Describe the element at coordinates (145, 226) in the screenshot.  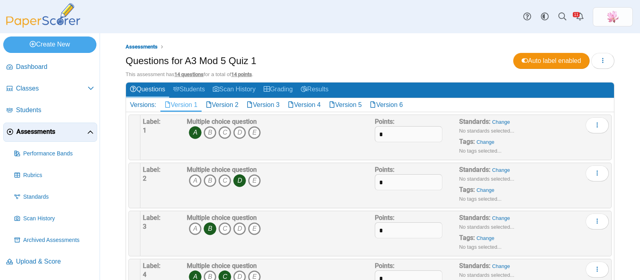
I see `b: 3` at that location.